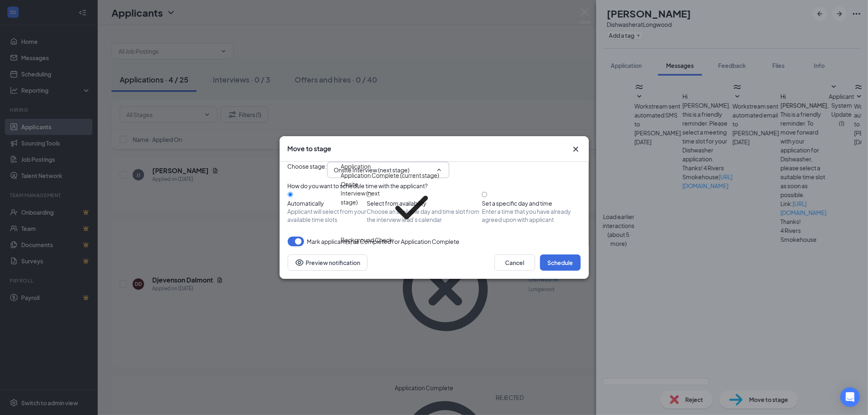 Image resolution: width=868 pixels, height=415 pixels. What do you see at coordinates (310, 149) in the screenshot?
I see `h3: Move to stage` at bounding box center [310, 149].